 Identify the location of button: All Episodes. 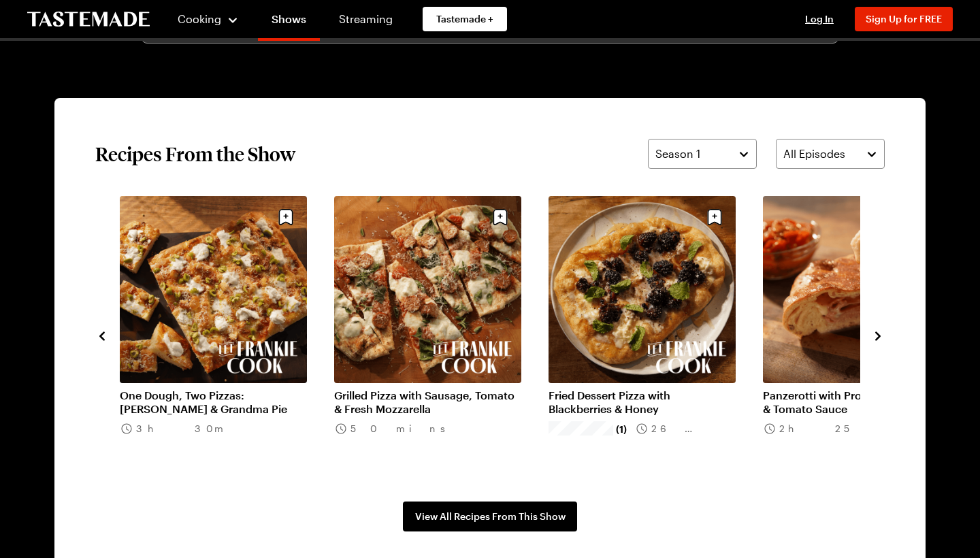
(830, 154).